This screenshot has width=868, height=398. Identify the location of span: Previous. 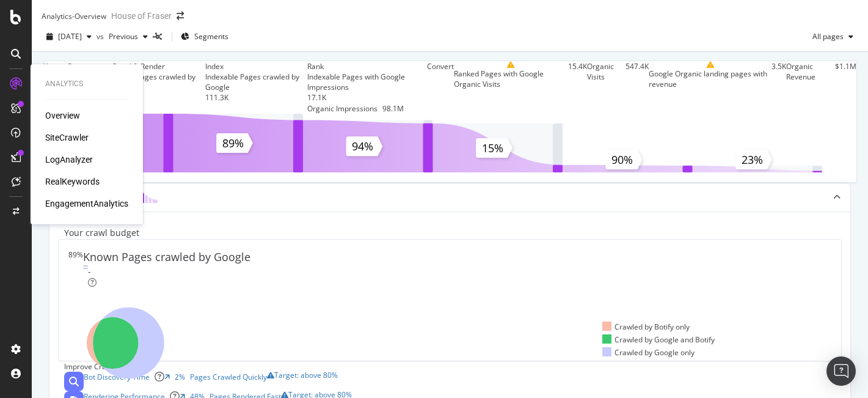
(121, 36).